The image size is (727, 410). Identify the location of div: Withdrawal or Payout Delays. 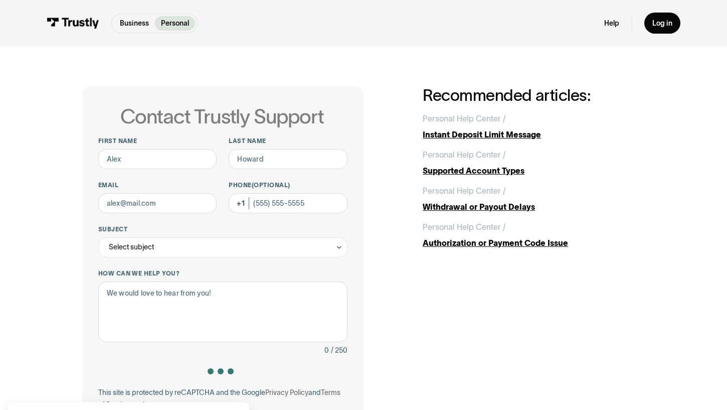
(534, 207).